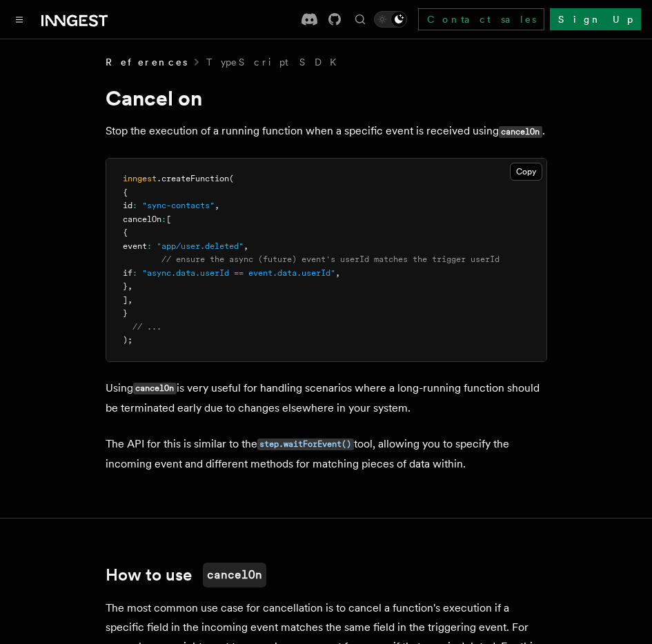  What do you see at coordinates (200, 246) in the screenshot?
I see `span: "app/user.deleted"` at bounding box center [200, 246].